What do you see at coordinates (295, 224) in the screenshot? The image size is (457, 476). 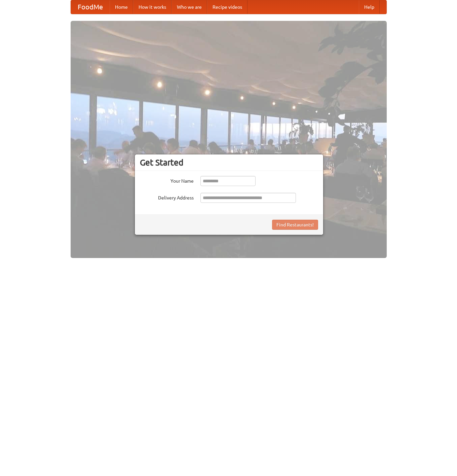 I see `button: Find Restaurants!` at bounding box center [295, 224].